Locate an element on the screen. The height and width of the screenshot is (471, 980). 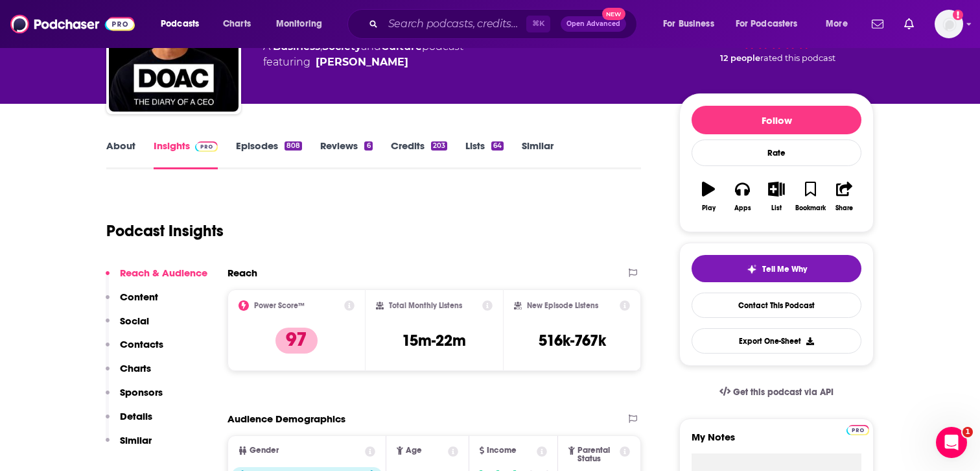
div: Share is located at coordinates (844, 209).